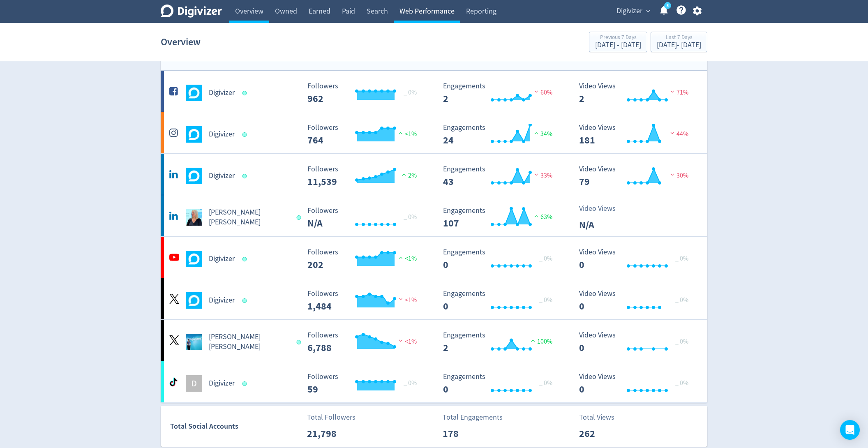 This screenshot has height=448, width=868. I want to click on svg: Video Views 181, so click(637, 134).